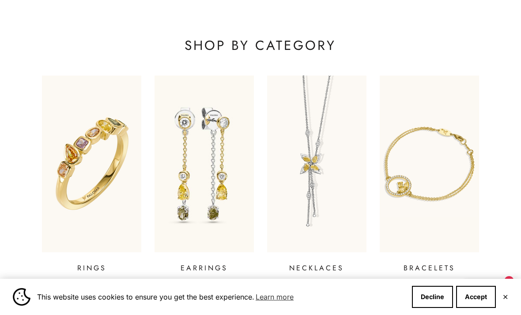 The image size is (521, 315). Describe the element at coordinates (476, 297) in the screenshot. I see `button: Accept` at that location.